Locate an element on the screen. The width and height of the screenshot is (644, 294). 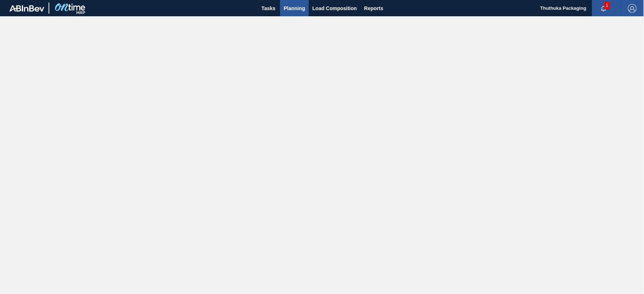
span: 1 is located at coordinates (607, 6).